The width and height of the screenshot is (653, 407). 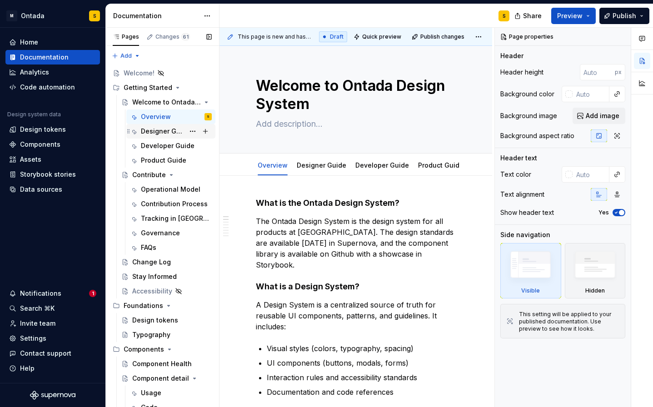 I want to click on div: Accessibility, so click(x=152, y=291).